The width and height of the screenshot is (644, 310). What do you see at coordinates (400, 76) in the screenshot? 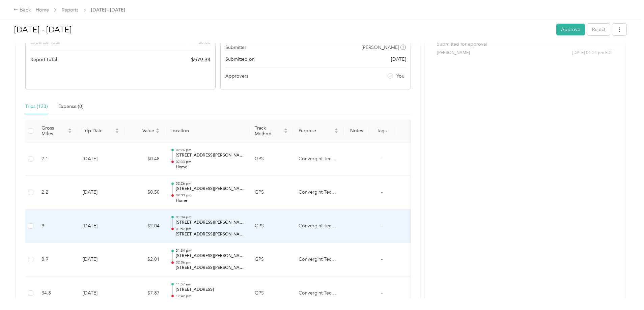
I see `span: You` at bounding box center [400, 76].